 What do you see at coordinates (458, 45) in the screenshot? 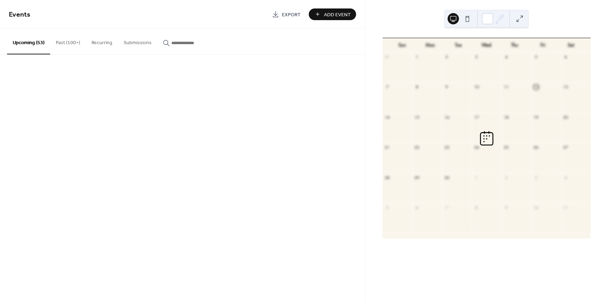
I see `div: Tue` at bounding box center [458, 45].